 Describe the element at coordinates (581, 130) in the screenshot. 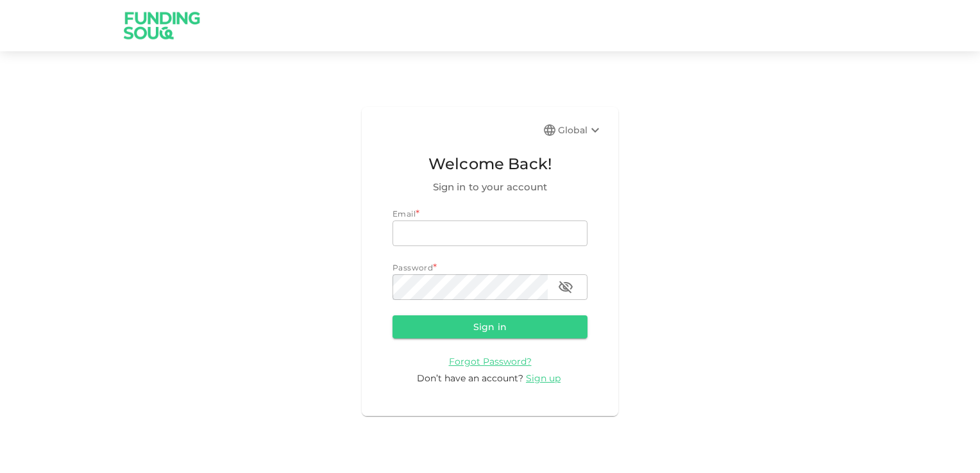

I see `div: Global` at that location.